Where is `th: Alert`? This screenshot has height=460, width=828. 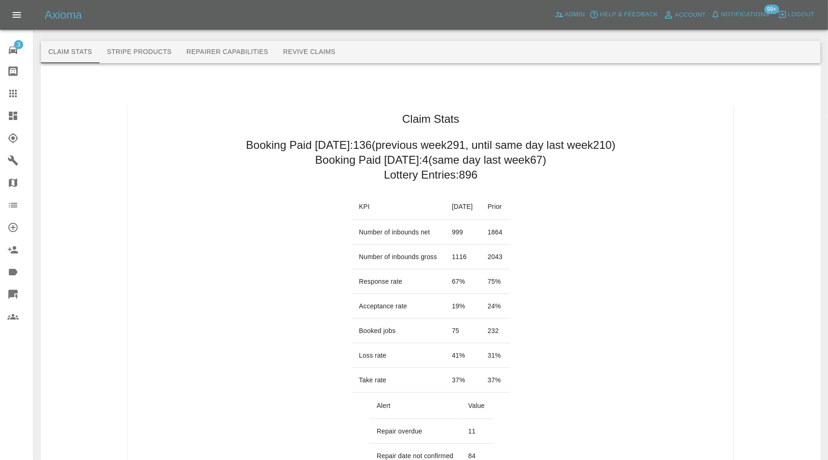
th: Alert is located at coordinates (415, 405).